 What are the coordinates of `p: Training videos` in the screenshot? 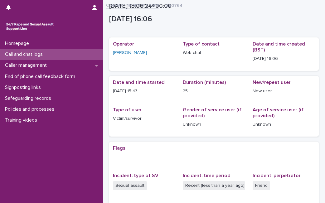 It's located at (22, 120).